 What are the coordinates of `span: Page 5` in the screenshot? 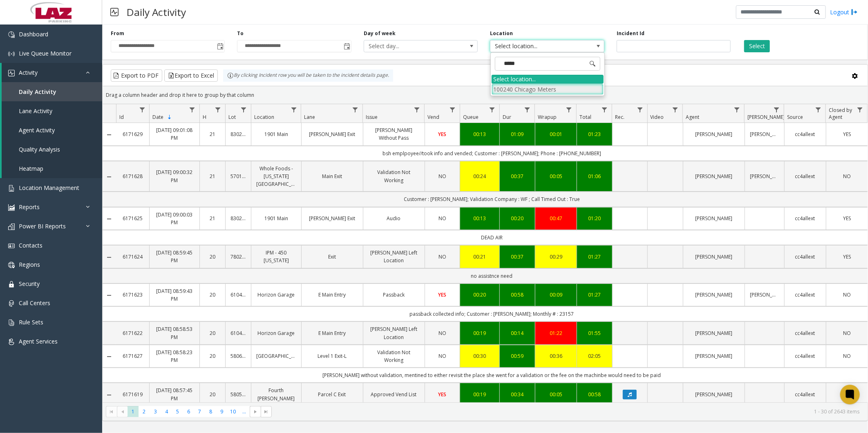 It's located at (177, 411).